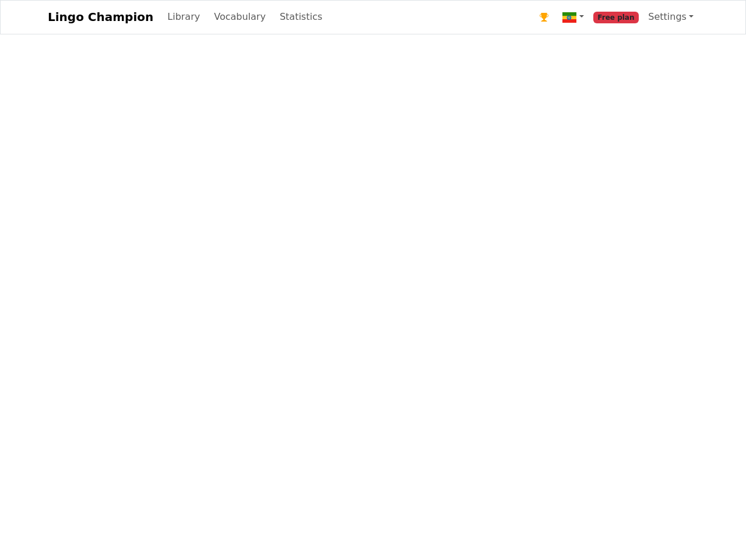 This screenshot has width=746, height=560. Describe the element at coordinates (570, 18) in the screenshot. I see `img: et.svg` at that location.